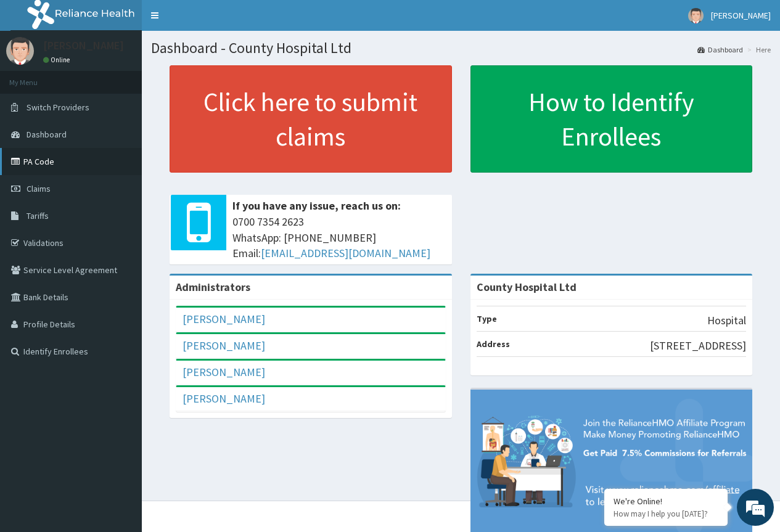 The height and width of the screenshot is (532, 780). Describe the element at coordinates (486, 319) in the screenshot. I see `b: Type` at that location.